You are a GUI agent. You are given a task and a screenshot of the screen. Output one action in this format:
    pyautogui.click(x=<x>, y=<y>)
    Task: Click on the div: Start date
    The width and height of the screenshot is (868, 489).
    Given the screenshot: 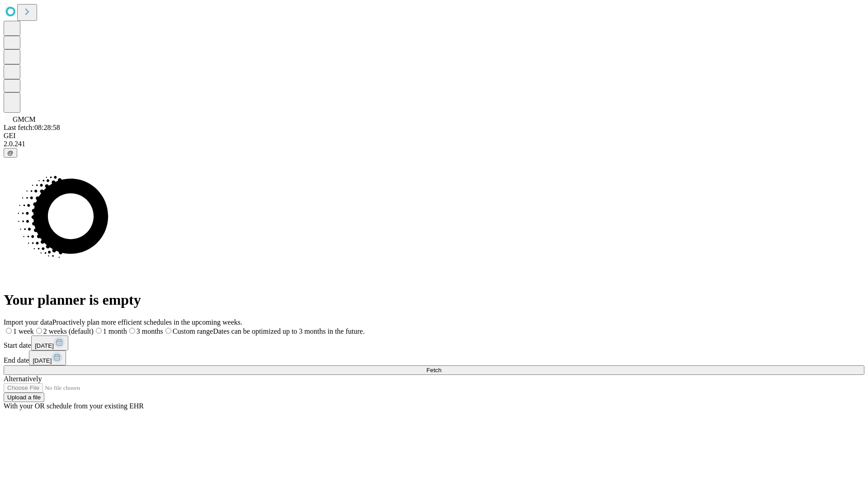 What is the action you would take?
    pyautogui.click(x=434, y=343)
    